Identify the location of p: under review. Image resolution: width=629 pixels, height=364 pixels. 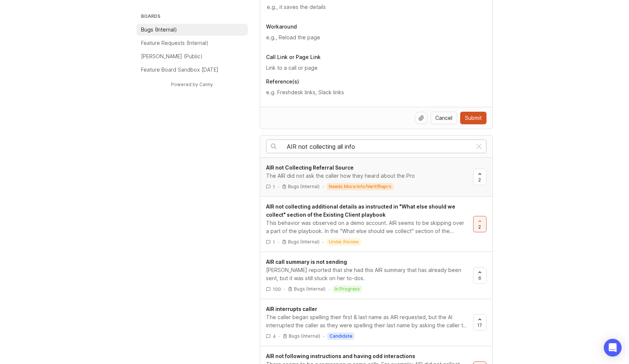
(344, 242).